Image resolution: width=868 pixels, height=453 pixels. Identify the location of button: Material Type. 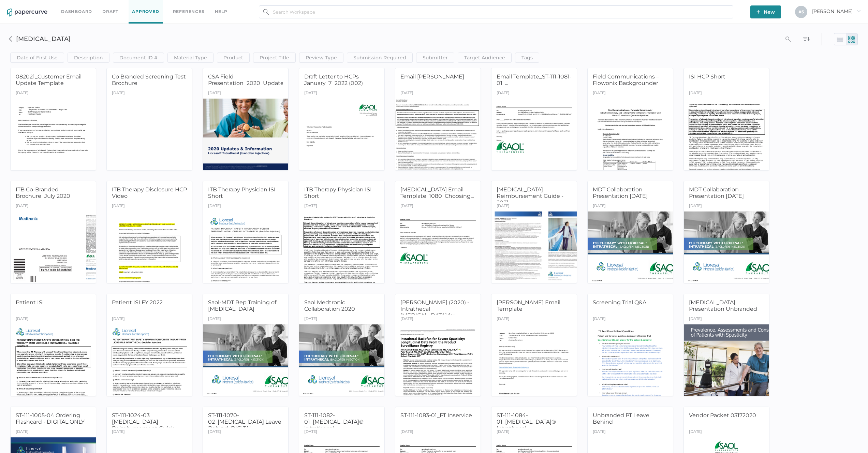
(190, 58).